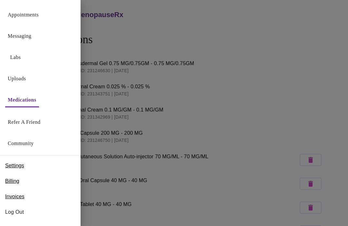  I want to click on a: Messaging, so click(19, 36).